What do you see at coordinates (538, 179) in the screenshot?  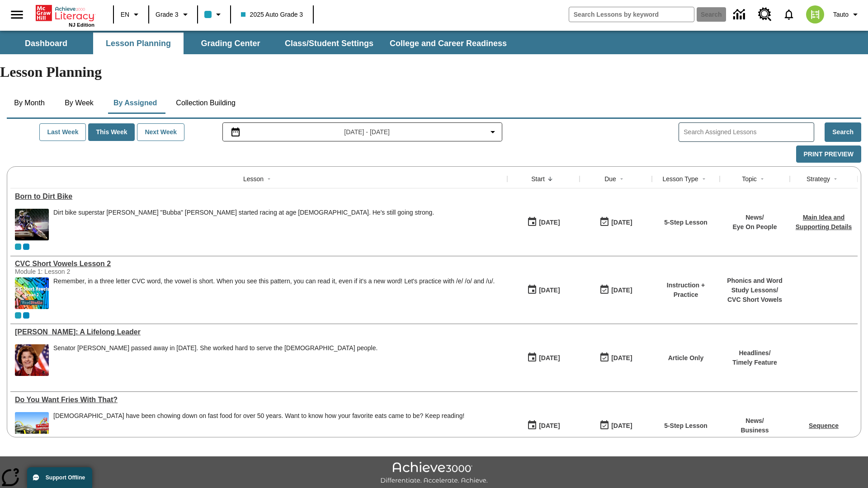 I see `div: Start` at bounding box center [538, 179].